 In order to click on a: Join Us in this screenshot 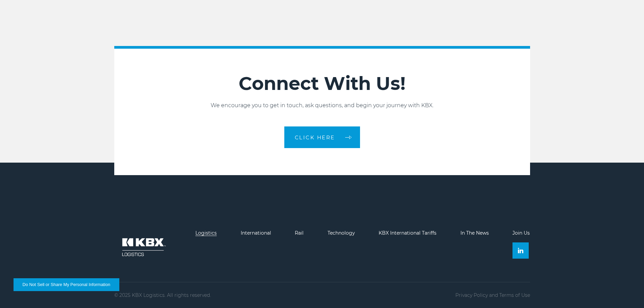, I will do `click(521, 233)`.